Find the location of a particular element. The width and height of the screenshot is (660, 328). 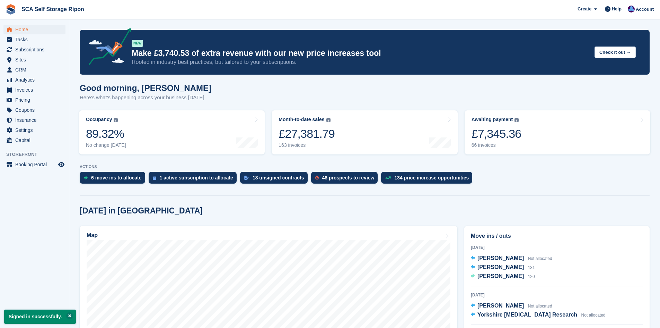

span: Insurance is located at coordinates (36, 120).